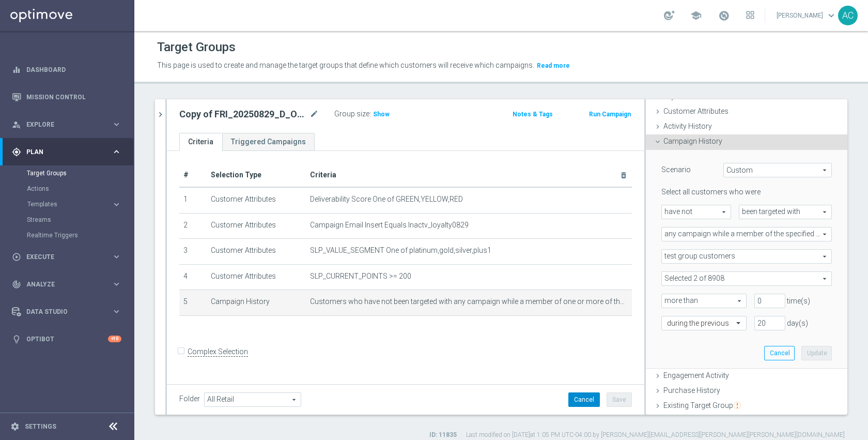 This screenshot has width=868, height=440. I want to click on a: Realtime Triggers, so click(67, 236).